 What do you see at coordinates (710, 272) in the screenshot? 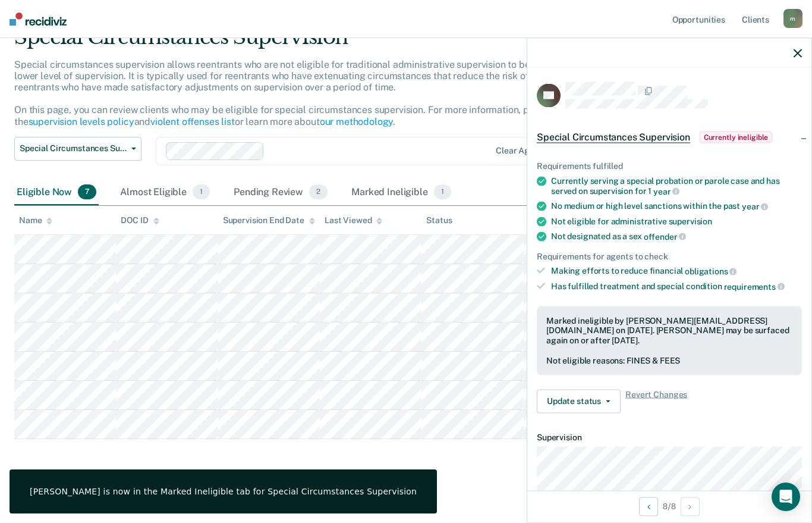
I see `span: obligations` at bounding box center [710, 272].